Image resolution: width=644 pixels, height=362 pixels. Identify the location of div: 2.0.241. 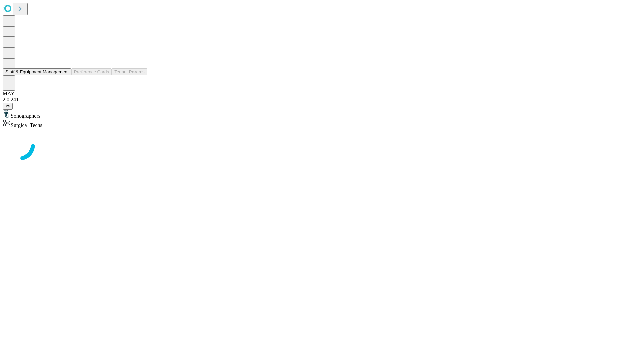
(322, 99).